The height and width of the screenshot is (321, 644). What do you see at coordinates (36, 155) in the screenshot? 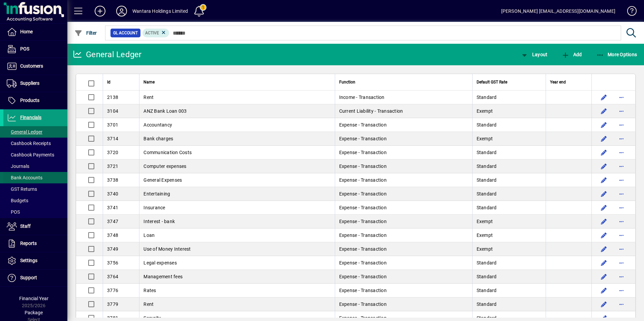
I see `a: Cashbook Payments` at bounding box center [36, 155].